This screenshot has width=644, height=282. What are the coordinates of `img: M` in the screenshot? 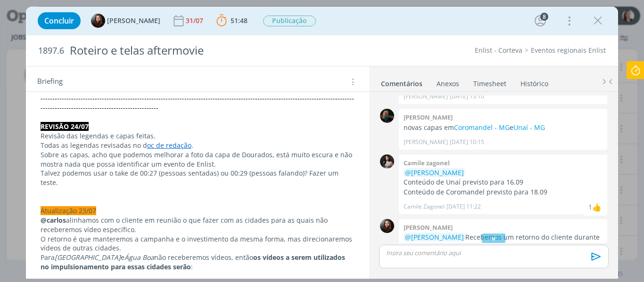 It's located at (387, 116).